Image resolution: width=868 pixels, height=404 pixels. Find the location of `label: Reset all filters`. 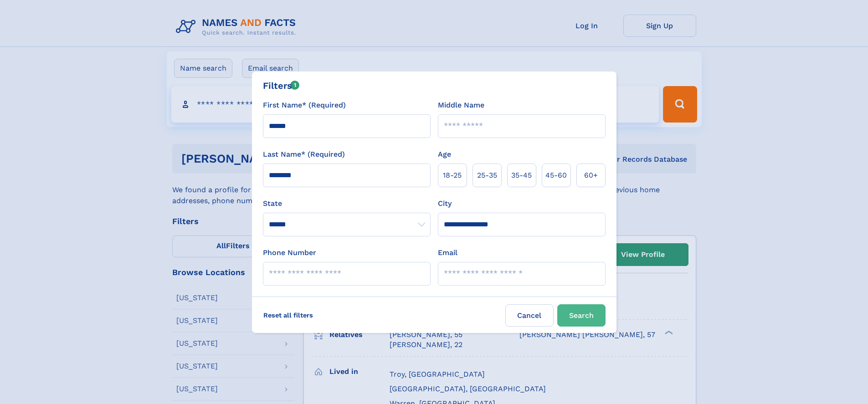

label: Reset all filters is located at coordinates (287, 315).